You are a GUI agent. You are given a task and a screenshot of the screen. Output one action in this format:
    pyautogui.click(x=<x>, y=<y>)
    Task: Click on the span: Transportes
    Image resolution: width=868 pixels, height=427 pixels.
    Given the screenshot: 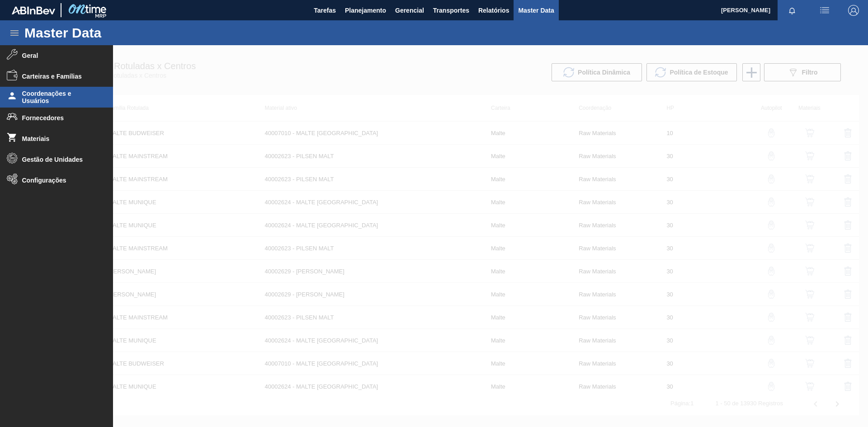 What is the action you would take?
    pyautogui.click(x=451, y=10)
    